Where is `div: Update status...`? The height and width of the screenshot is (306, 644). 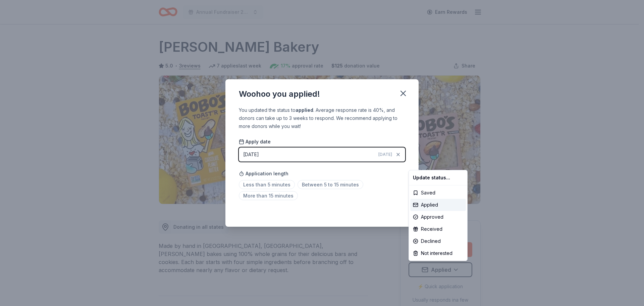 div: Update status... is located at coordinates (438, 177).